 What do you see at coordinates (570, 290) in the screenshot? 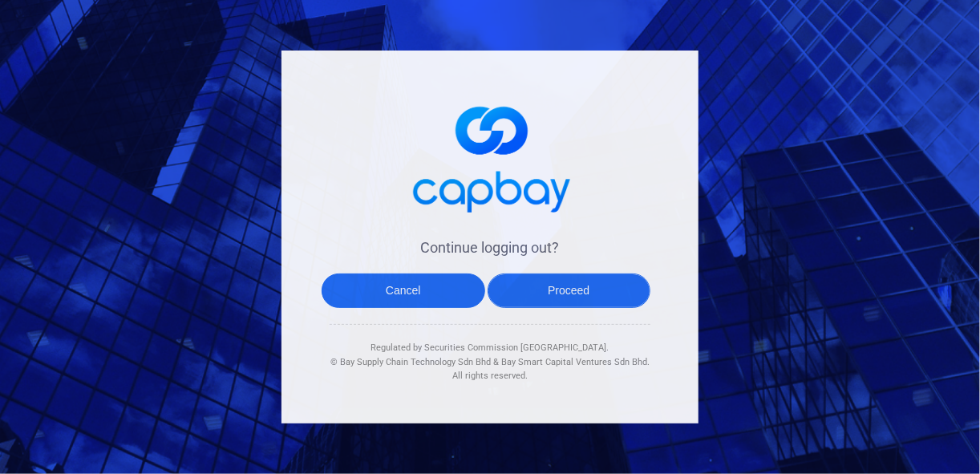
I see `button: Proceed` at bounding box center [570, 290].